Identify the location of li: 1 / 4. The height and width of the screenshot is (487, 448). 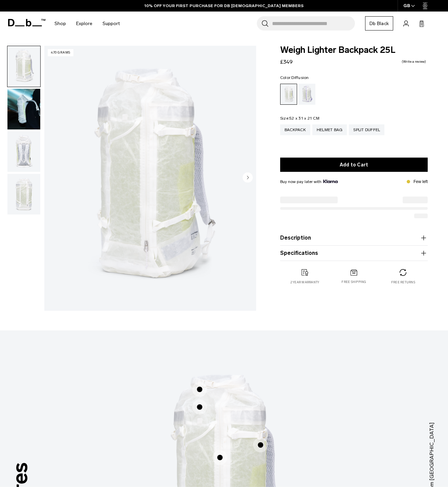
(150, 178).